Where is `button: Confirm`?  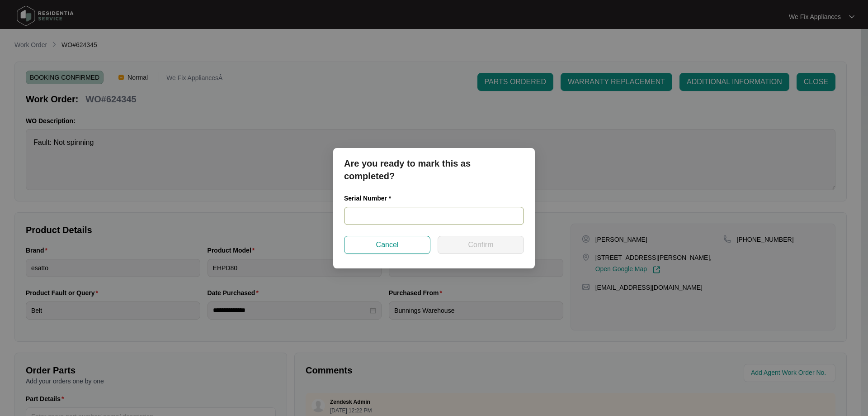 button: Confirm is located at coordinates (480, 245).